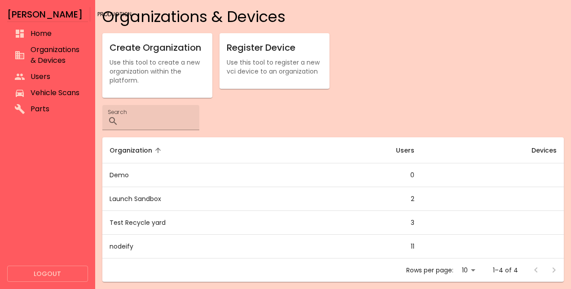 The height and width of the screenshot is (289, 571). Describe the element at coordinates (539, 150) in the screenshot. I see `span: Devices` at that location.